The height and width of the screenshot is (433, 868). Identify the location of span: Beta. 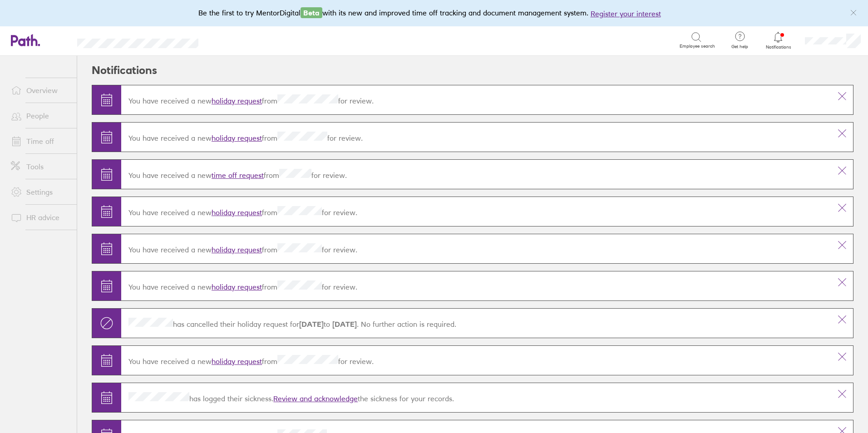
(312, 13).